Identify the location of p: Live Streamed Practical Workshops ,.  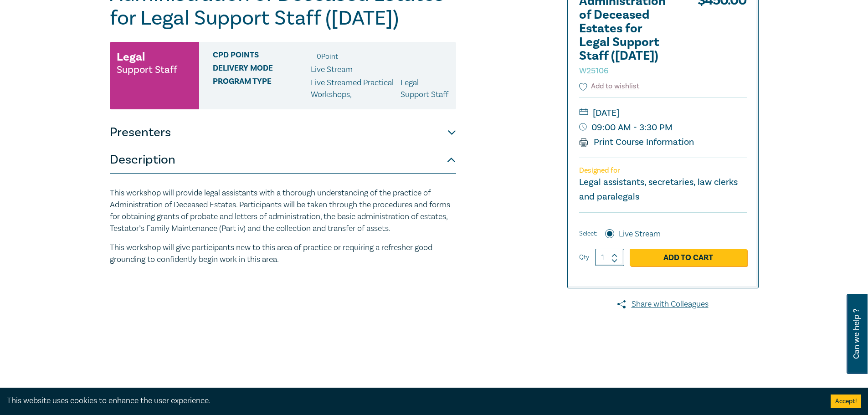
(355, 89).